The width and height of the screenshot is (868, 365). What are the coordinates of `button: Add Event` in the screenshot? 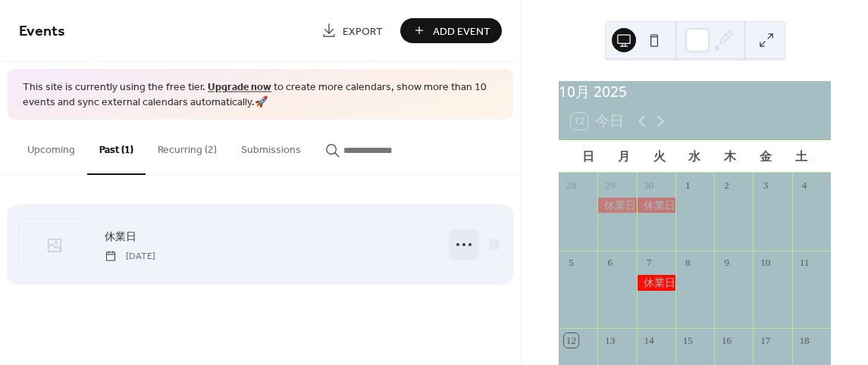 It's located at (451, 30).